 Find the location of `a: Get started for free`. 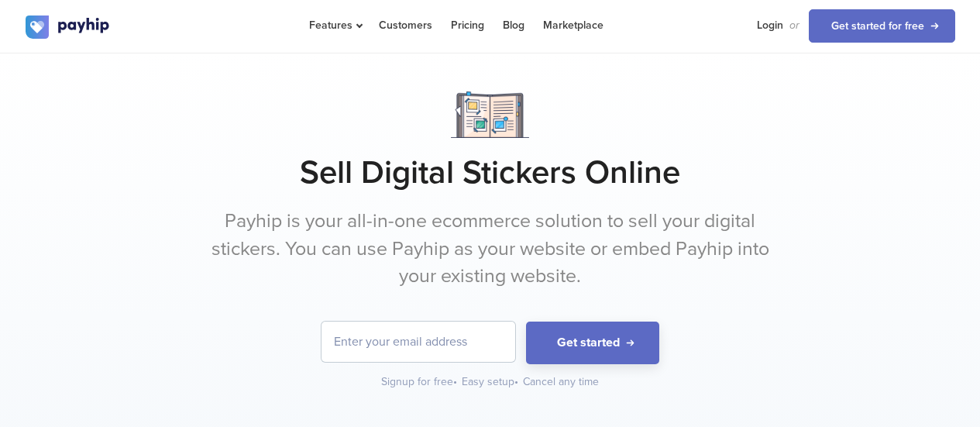

a: Get started for free is located at coordinates (882, 26).